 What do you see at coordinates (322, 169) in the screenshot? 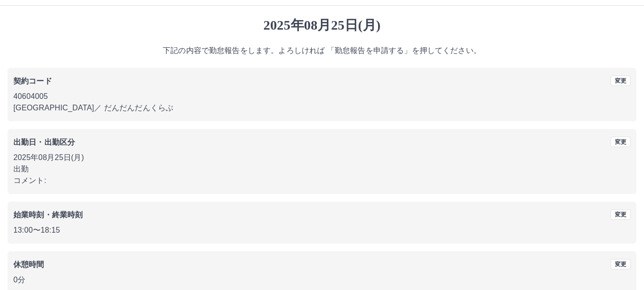
I see `p: 出勤` at bounding box center [322, 169].